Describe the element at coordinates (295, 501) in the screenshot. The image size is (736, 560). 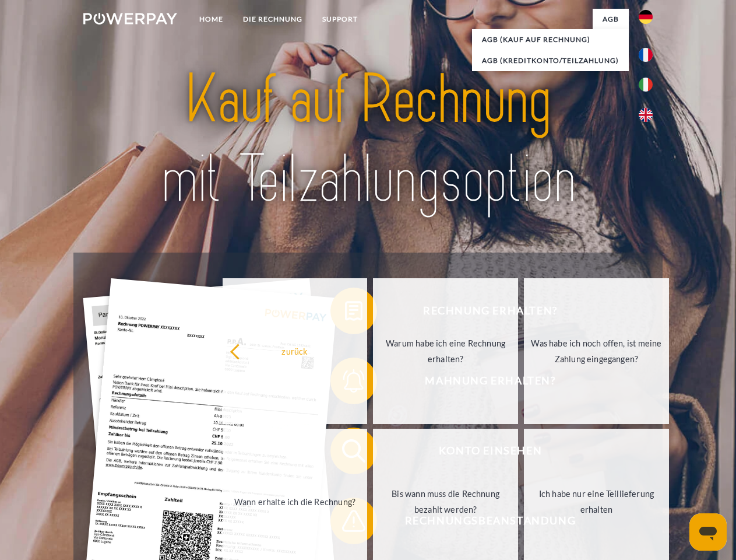
I see `div: Wann erhalte ich die Rechnung?` at that location.